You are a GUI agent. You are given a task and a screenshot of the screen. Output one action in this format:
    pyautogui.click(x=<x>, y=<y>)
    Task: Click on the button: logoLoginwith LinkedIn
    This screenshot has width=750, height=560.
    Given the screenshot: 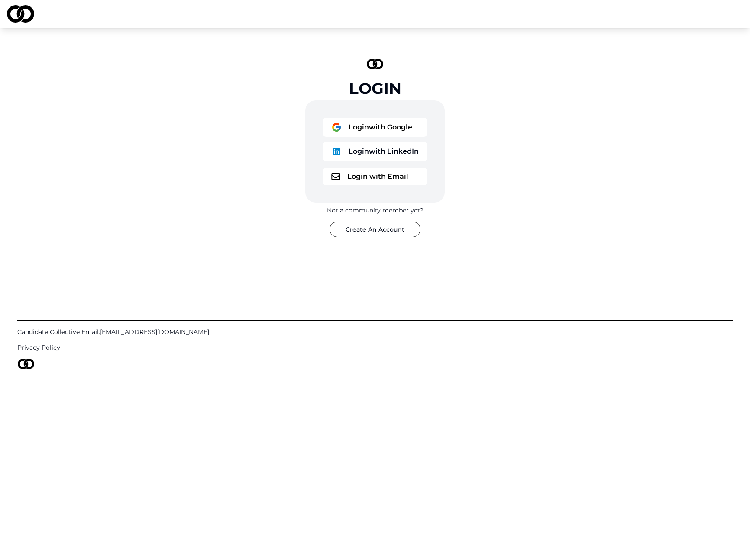 What is the action you would take?
    pyautogui.click(x=375, y=152)
    